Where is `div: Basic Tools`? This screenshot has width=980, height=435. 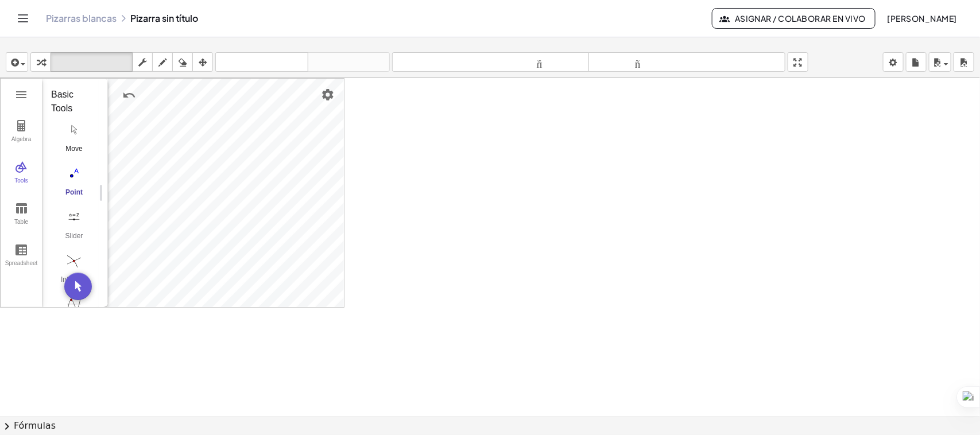 div: Basic Tools is located at coordinates (70, 102).